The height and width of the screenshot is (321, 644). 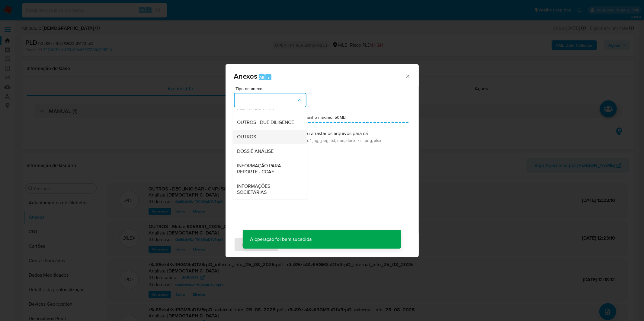 What do you see at coordinates (262, 77) in the screenshot?
I see `span: Alt` at bounding box center [262, 77].